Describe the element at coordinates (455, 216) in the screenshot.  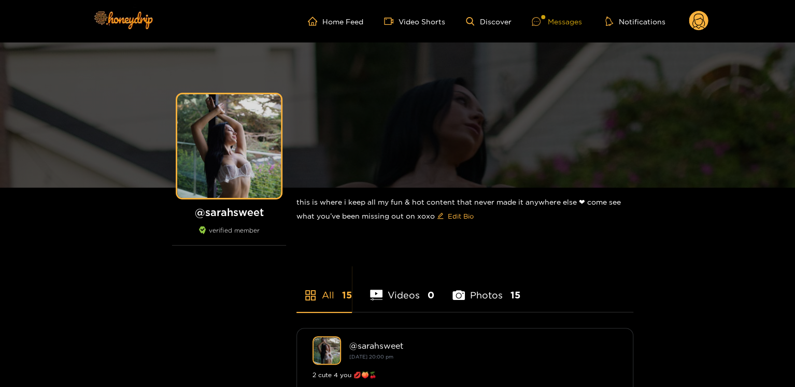
I see `button: editEdit Bio` at that location.